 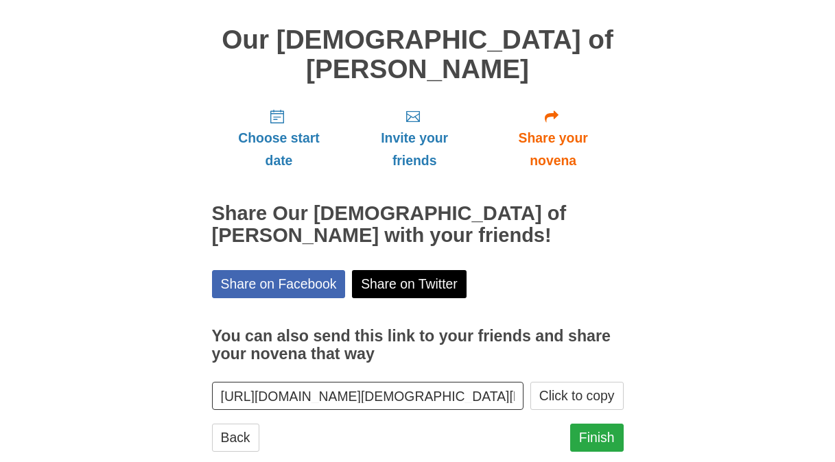 I want to click on button: Click to copy, so click(x=577, y=396).